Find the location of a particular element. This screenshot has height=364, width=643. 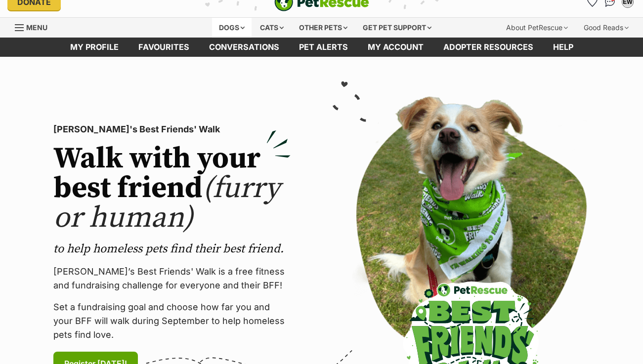

span: Menu is located at coordinates (37, 27).